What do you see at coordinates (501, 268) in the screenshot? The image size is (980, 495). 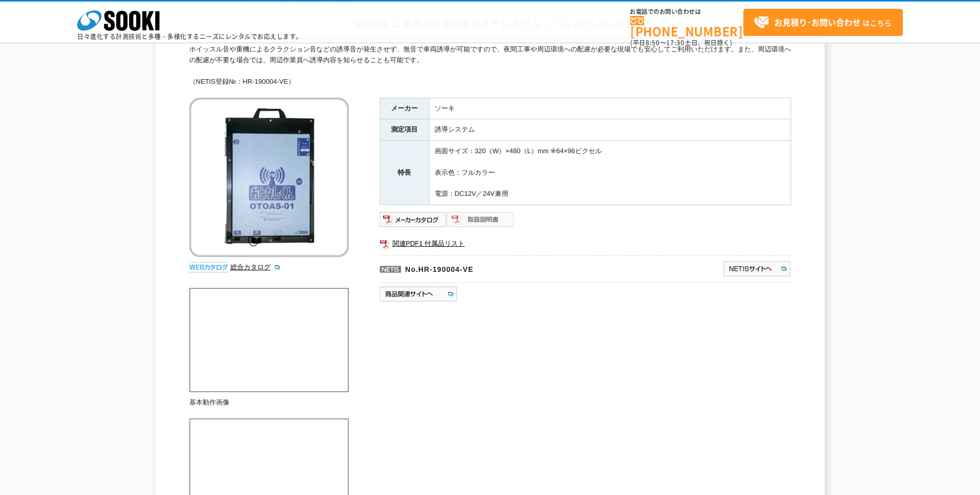 I see `p: No.HR-190004-VE` at bounding box center [501, 268].